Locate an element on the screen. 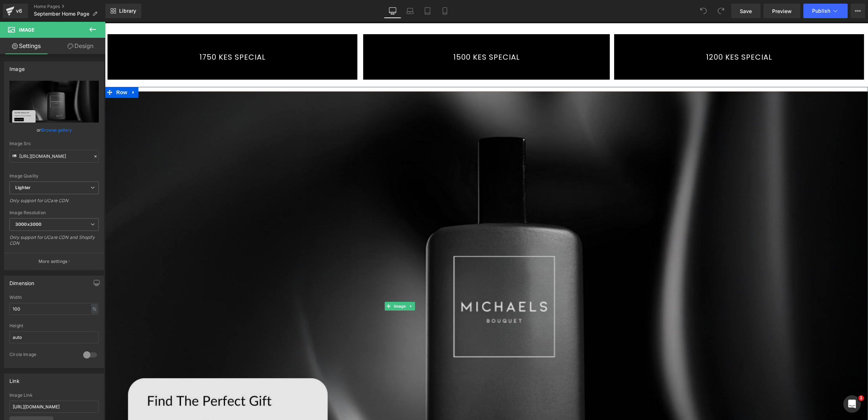 The width and height of the screenshot is (868, 420). a: Tablet is located at coordinates (428, 11).